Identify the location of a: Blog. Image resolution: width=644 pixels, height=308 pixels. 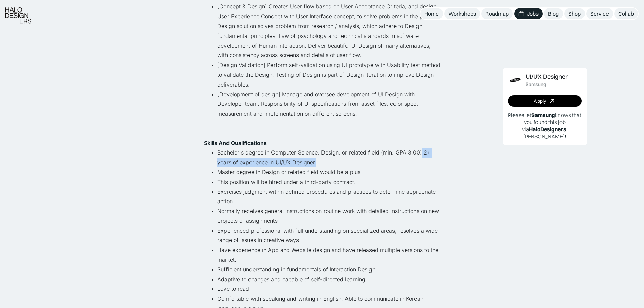
(554, 14).